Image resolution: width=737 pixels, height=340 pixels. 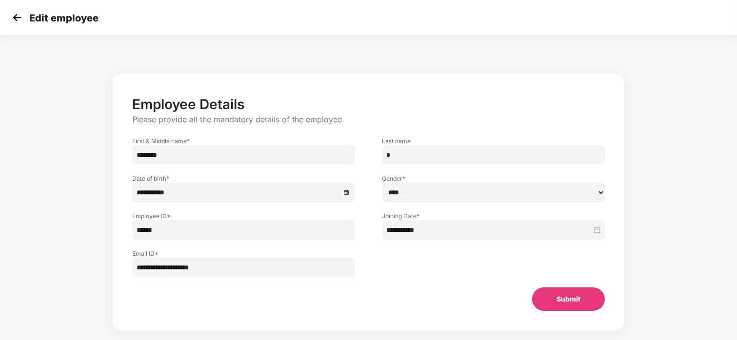 I want to click on label: First & Middle name, so click(x=243, y=141).